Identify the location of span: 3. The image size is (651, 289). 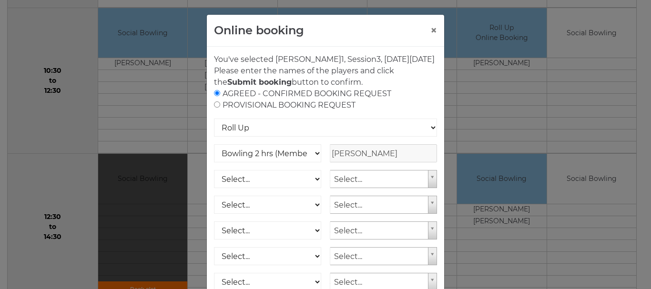
(379, 59).